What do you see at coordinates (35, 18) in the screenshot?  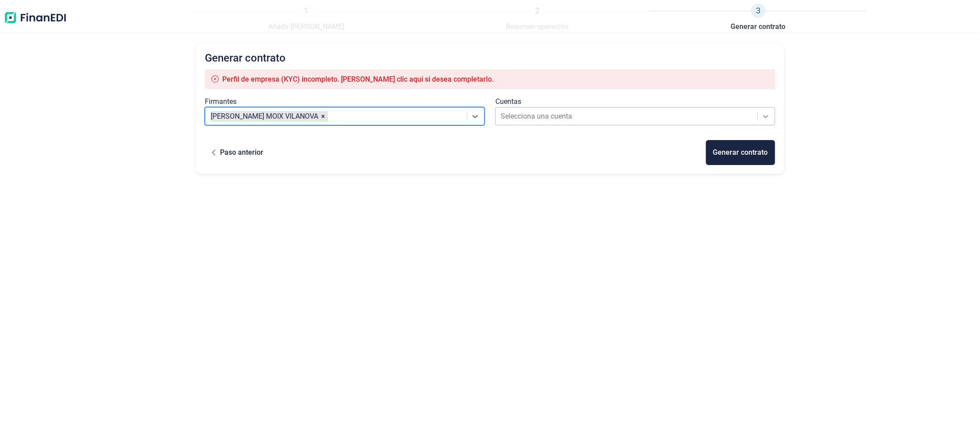 I see `img: Logo de aplicación` at bounding box center [35, 18].